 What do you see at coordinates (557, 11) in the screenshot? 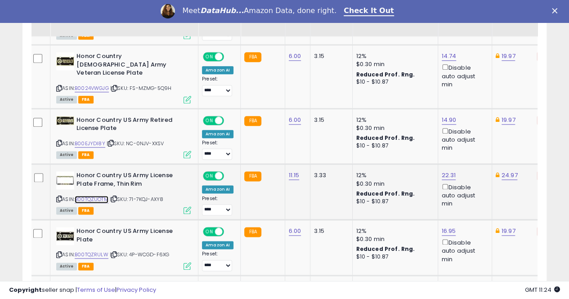
I see `div: Close` at bounding box center [557, 11].